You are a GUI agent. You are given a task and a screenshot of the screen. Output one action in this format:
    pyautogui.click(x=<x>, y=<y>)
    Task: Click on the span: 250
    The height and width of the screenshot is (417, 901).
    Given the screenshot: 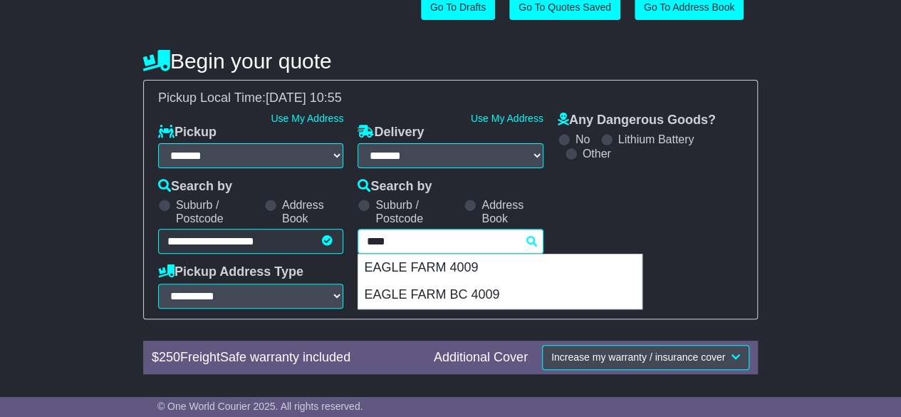 What is the action you would take?
    pyautogui.click(x=169, y=357)
    